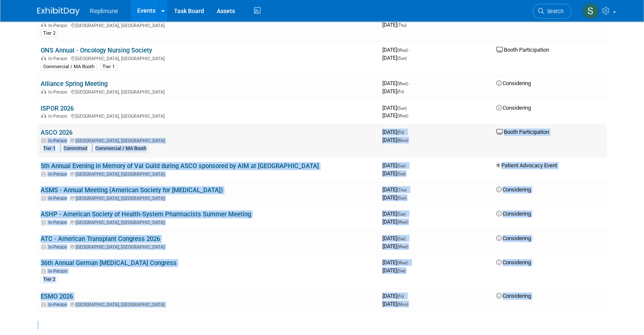 The height and width of the screenshot is (335, 644). What do you see at coordinates (591, 11) in the screenshot?
I see `img: Suneel Kudaravalli` at bounding box center [591, 11].